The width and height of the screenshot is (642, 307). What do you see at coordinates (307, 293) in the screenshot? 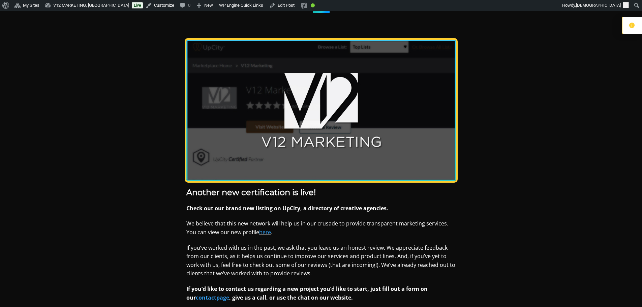
I see `strong: If you’d like to contact us regarding a new project you’d like to start, just fill out a form on ...` at bounding box center [307, 293].